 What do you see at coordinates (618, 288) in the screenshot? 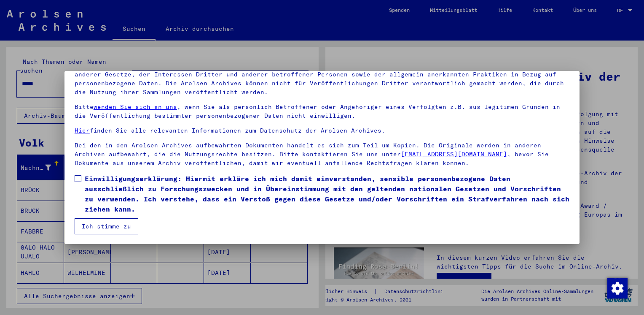
I see `img: Zustimmung ändern` at bounding box center [618, 288].